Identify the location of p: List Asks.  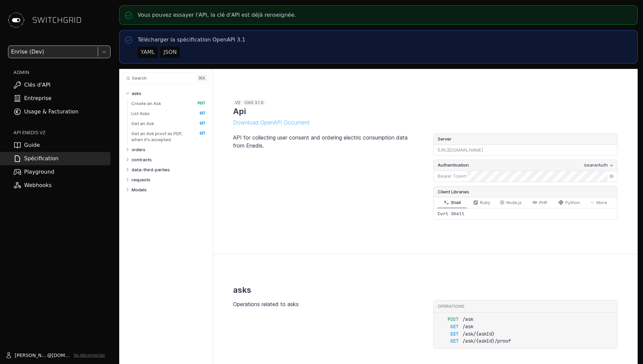
(140, 114).